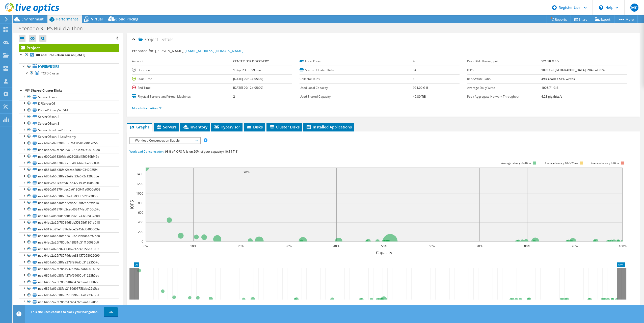  Describe the element at coordinates (69, 177) in the screenshot. I see `a: naa.6861a66d38fae2e92f33a672c129255e` at that location.